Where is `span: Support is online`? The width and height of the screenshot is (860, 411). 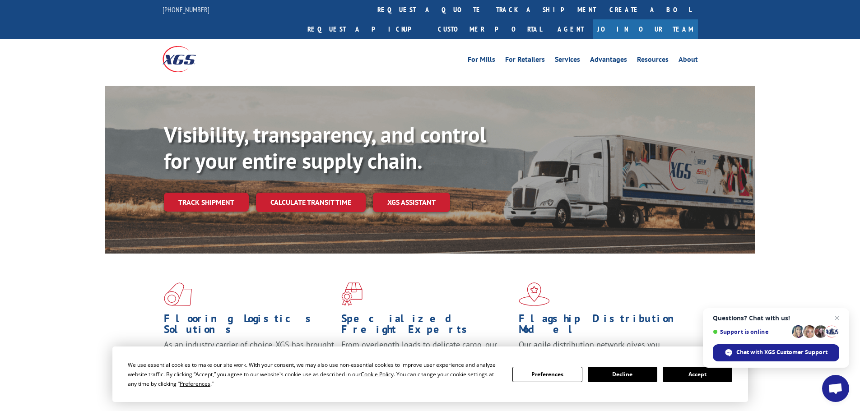 span: Support is online is located at coordinates (750, 332).